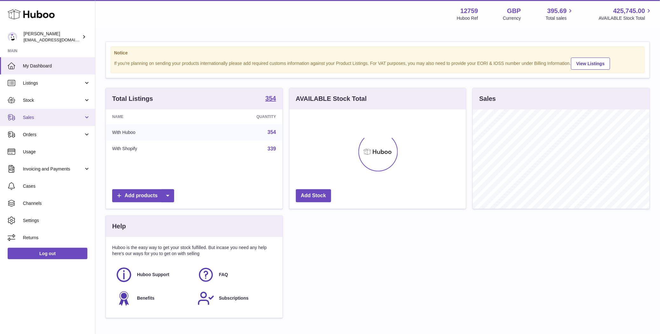  I want to click on strong: 12759, so click(470, 11).